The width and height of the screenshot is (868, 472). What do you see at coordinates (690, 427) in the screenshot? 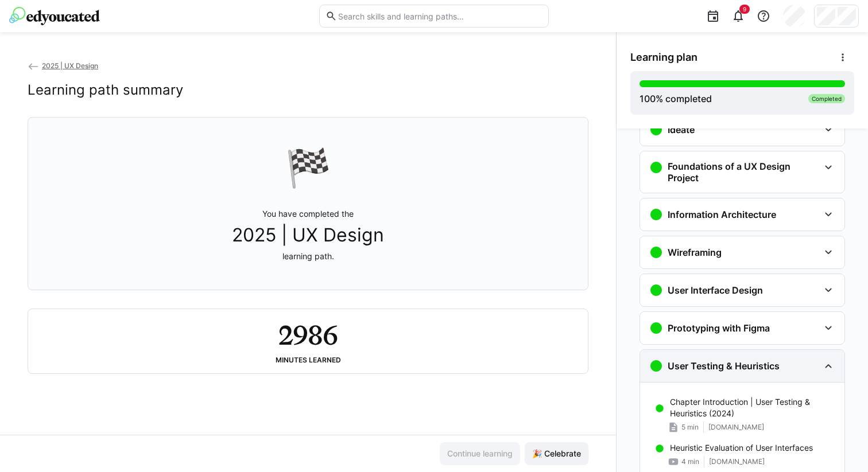
I see `span: 5 min` at bounding box center [690, 427].